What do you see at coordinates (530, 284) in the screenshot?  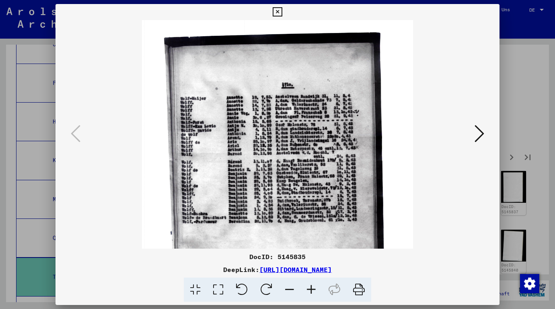 I see `img: Zustimmung ändern` at bounding box center [530, 284].